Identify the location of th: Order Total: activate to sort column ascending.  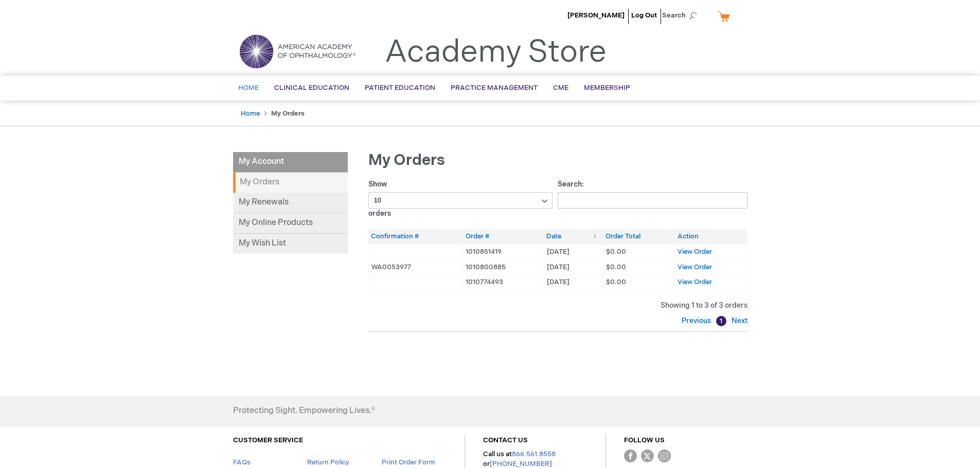
(639, 236).